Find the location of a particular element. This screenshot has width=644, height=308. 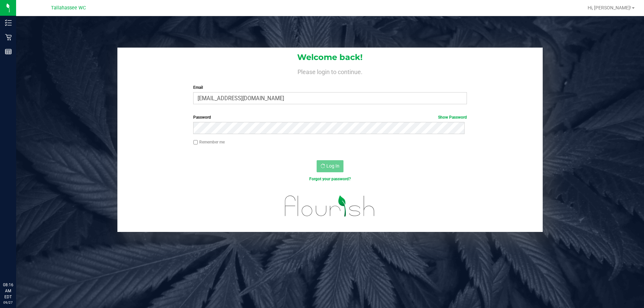

label: Remember me is located at coordinates (209, 142).